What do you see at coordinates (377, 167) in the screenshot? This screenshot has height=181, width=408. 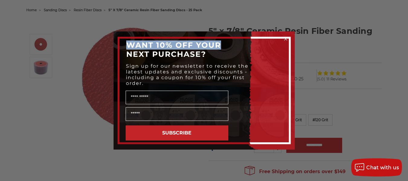 I see `button: Chat with us` at bounding box center [377, 167].